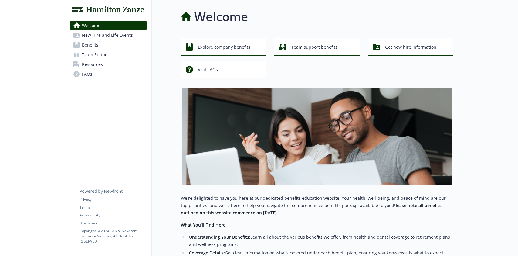 Image resolution: width=518 pixels, height=256 pixels. What do you see at coordinates (113, 215) in the screenshot?
I see `a: Accessibility` at bounding box center [113, 215].